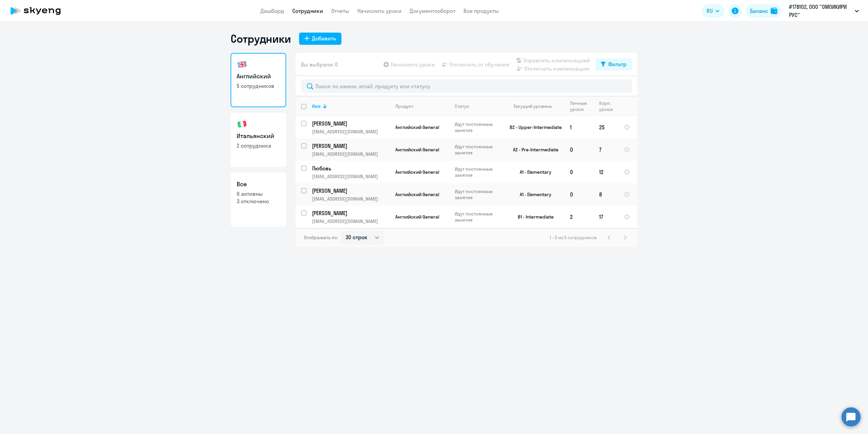  What do you see at coordinates (321, 238) in the screenshot?
I see `span: Отображать по:` at bounding box center [321, 238].